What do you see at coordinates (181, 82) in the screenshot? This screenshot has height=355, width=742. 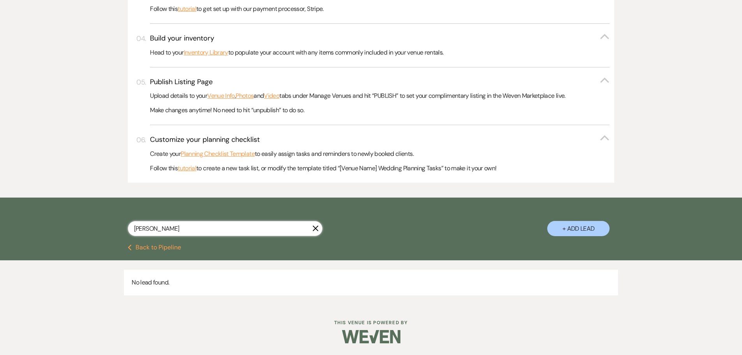 I see `h3: Publish Listing Page` at bounding box center [181, 82].